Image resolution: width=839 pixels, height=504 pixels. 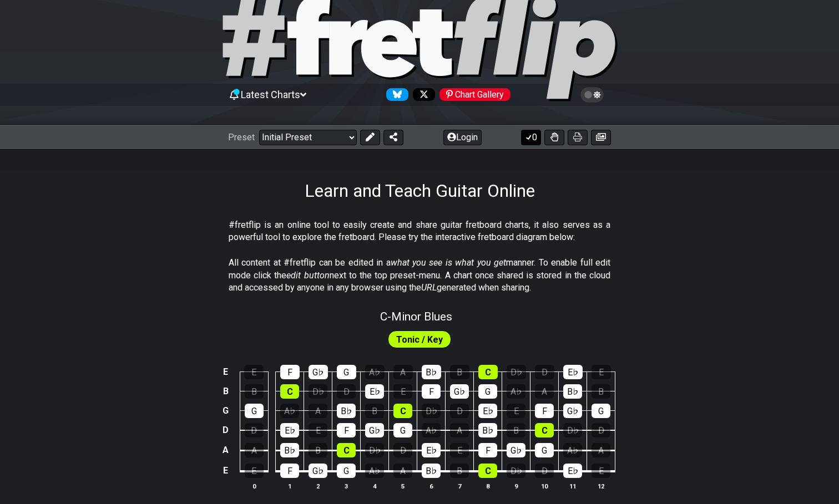 What do you see at coordinates (545, 487) in the screenshot?
I see `th: 10` at bounding box center [545, 487].